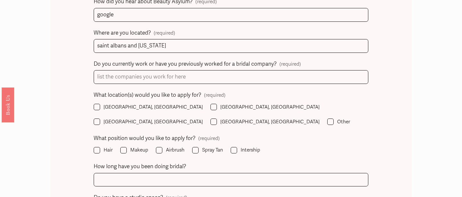 This screenshot has height=197, width=462. I want to click on span: What position would you like to apply for?, so click(144, 139).